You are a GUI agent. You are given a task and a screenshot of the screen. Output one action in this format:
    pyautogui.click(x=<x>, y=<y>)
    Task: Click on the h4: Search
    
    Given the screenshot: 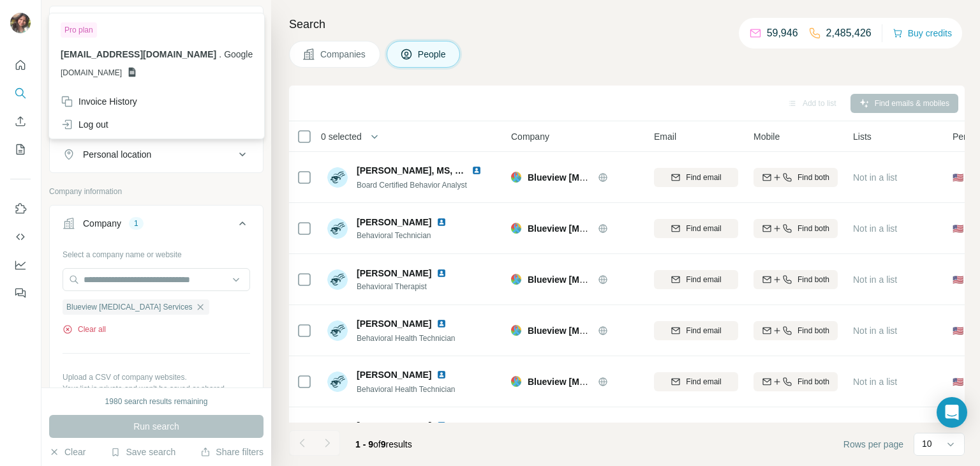 What is the action you would take?
    pyautogui.click(x=627, y=24)
    